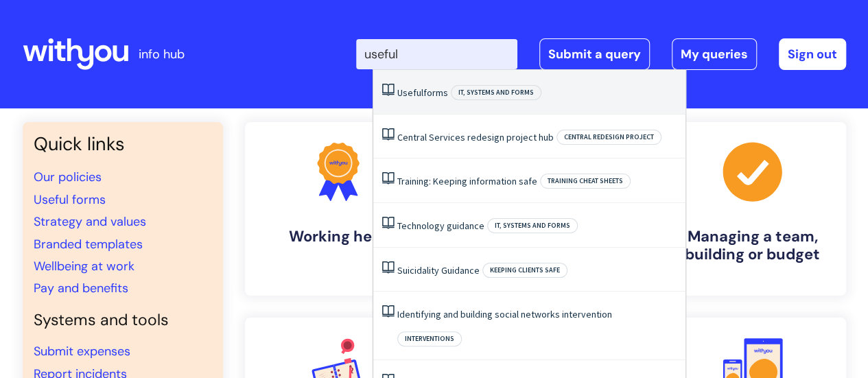 The width and height of the screenshot is (868, 378). What do you see at coordinates (430, 339) in the screenshot?
I see `span: Interventions` at bounding box center [430, 339].